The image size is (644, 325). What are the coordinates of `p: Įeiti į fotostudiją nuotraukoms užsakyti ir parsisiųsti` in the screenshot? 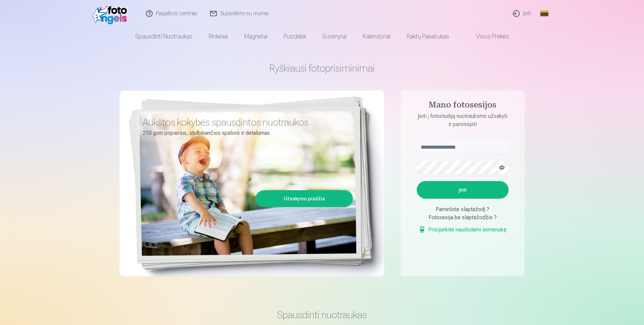 It's located at (462, 120).